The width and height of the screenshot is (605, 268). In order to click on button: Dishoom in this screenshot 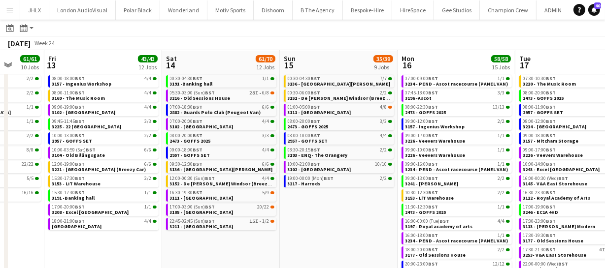, I will do `click(273, 10)`.